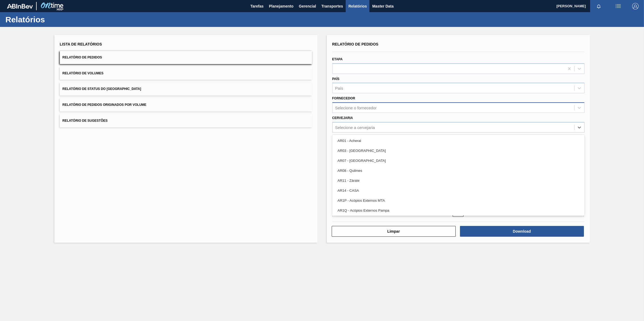 Image resolution: width=644 pixels, height=321 pixels. Describe the element at coordinates (459, 210) in the screenshot. I see `div: AR1Q - Acópios Externos Pampa` at that location.